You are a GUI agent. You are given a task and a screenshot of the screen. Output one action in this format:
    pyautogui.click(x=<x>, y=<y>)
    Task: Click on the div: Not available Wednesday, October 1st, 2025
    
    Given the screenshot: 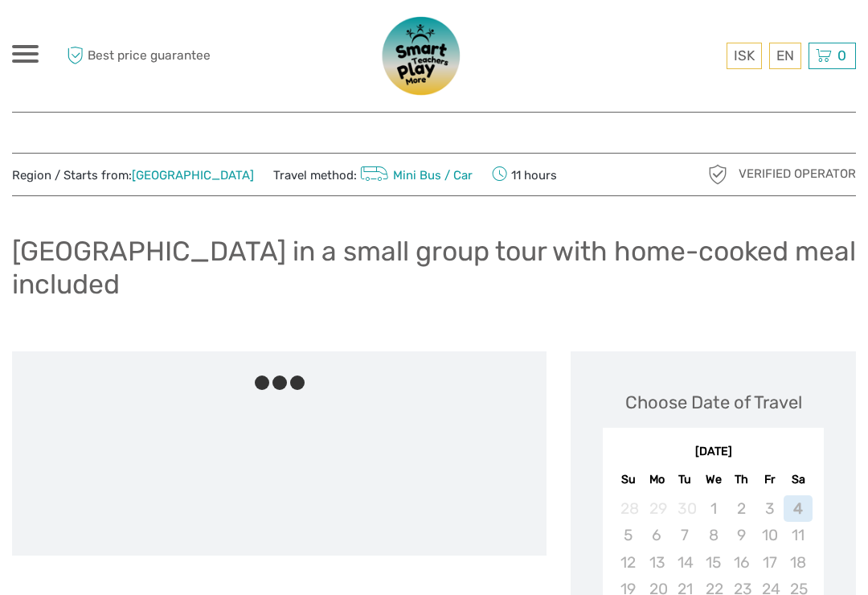 What is the action you would take?
    pyautogui.click(x=713, y=508)
    